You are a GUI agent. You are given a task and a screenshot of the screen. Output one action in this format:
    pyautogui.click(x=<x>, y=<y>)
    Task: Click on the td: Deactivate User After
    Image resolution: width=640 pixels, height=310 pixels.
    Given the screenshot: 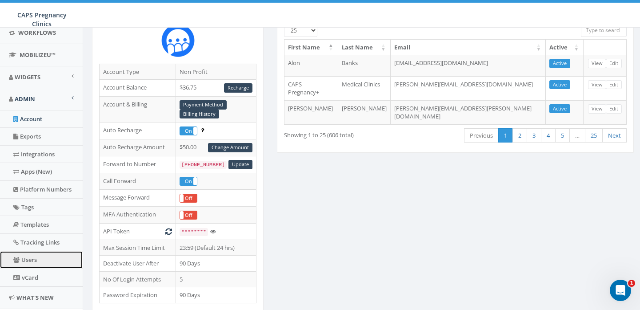 What is the action you would take?
    pyautogui.click(x=138, y=263)
    